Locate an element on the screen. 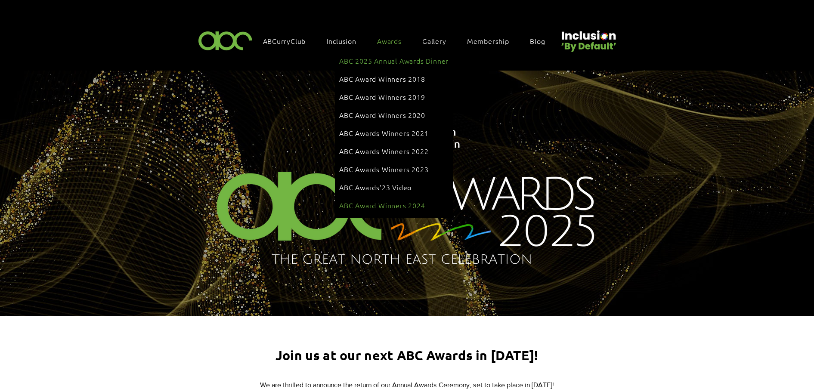 The width and height of the screenshot is (814, 389). span: Membership is located at coordinates (488, 41).